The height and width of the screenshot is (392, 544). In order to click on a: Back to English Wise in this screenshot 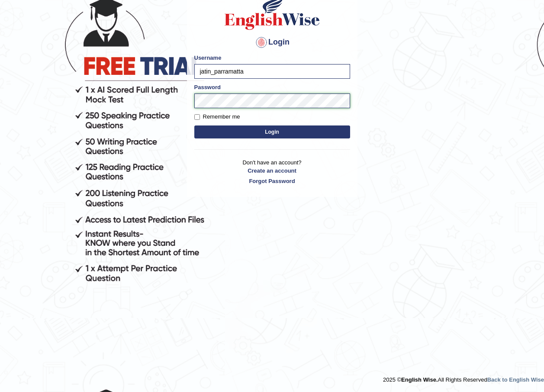, I will do `click(515, 380)`.